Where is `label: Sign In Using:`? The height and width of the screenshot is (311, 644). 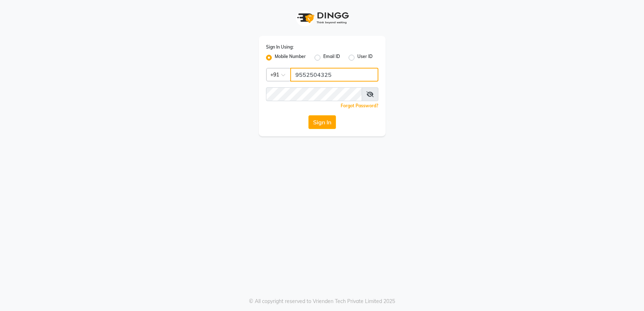 label: Sign In Using: is located at coordinates (280, 47).